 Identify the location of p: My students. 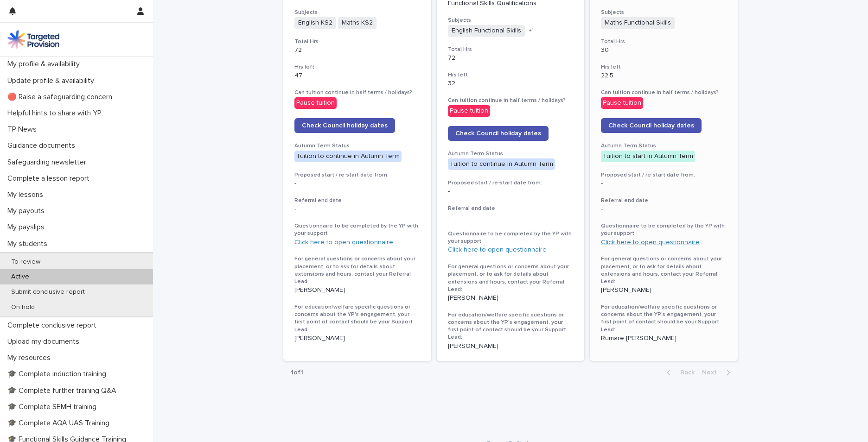
(29, 244).